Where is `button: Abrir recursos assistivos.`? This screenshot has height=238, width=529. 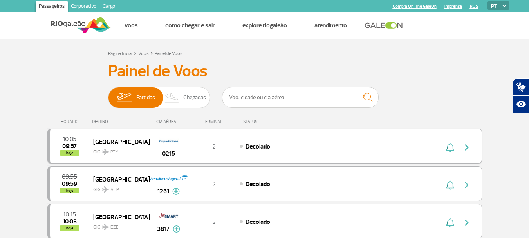
button: Abrir recursos assistivos. is located at coordinates (521, 104).